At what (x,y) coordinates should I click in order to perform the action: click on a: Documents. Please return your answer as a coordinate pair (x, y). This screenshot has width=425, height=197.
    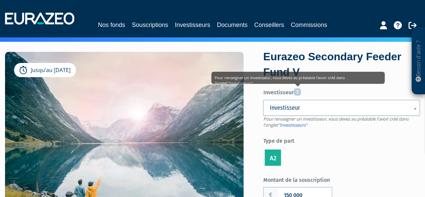
    Looking at the image, I should click on (232, 25).